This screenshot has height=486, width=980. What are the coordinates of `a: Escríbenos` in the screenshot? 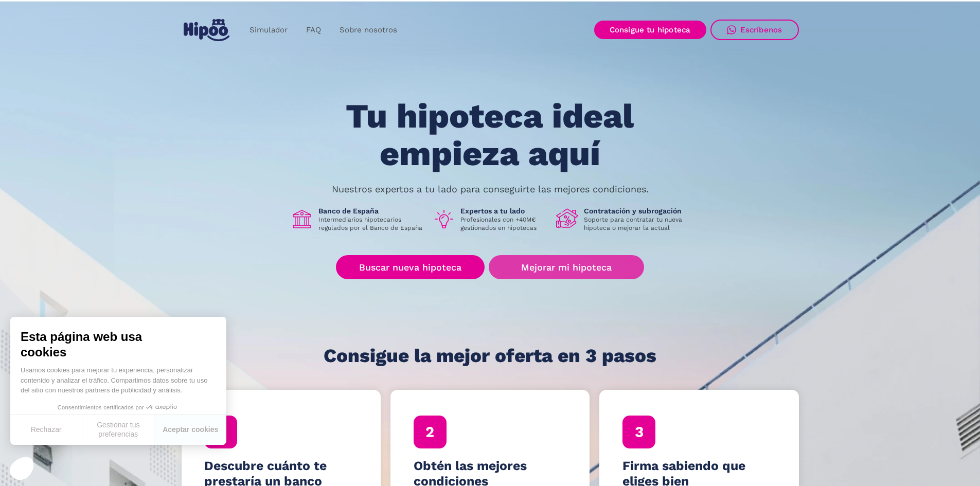 It's located at (755, 30).